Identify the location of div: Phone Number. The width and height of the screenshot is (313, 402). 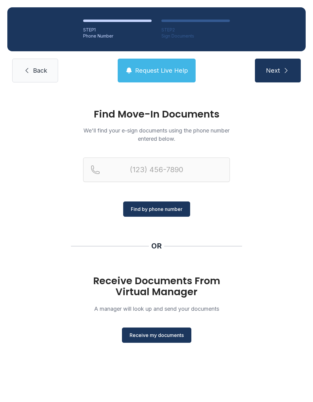
(117, 36).